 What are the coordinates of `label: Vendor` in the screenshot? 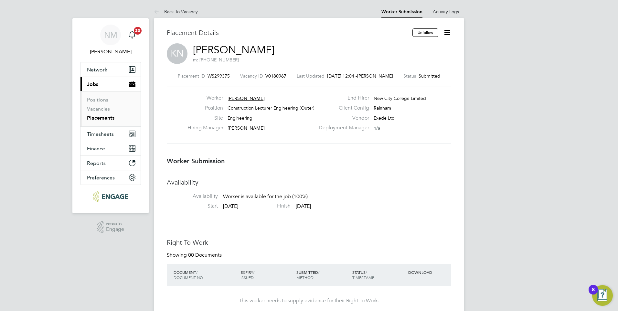 It's located at (342, 118).